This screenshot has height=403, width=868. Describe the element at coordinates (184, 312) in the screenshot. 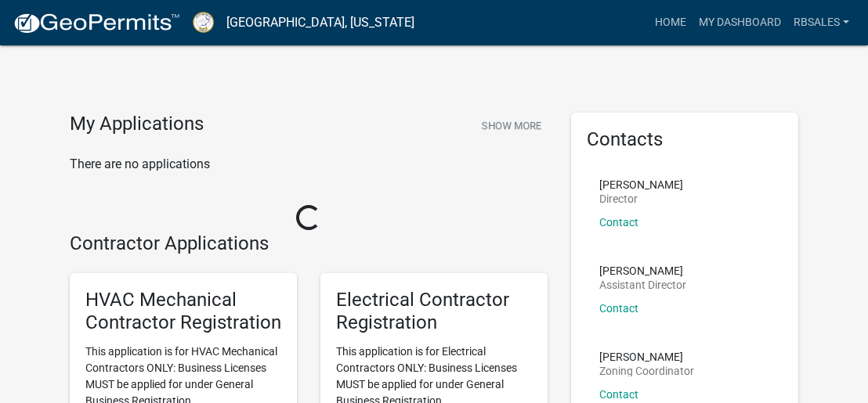

I see `h5: HVAC Mechanical Contractor Registration` at that location.